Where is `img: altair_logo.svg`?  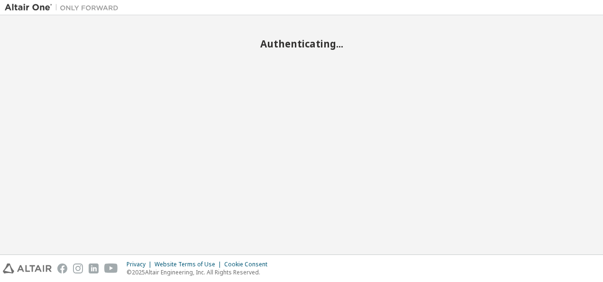 img: altair_logo.svg is located at coordinates (27, 268).